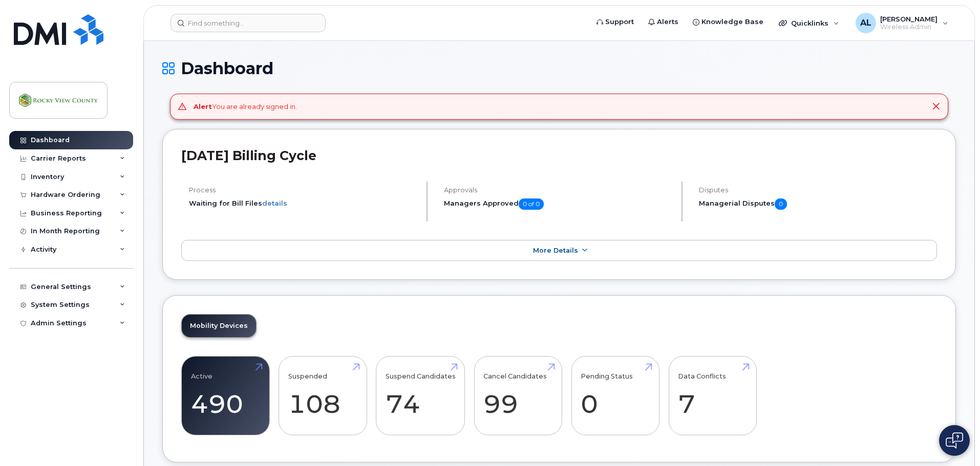  I want to click on h4: Disputes, so click(818, 190).